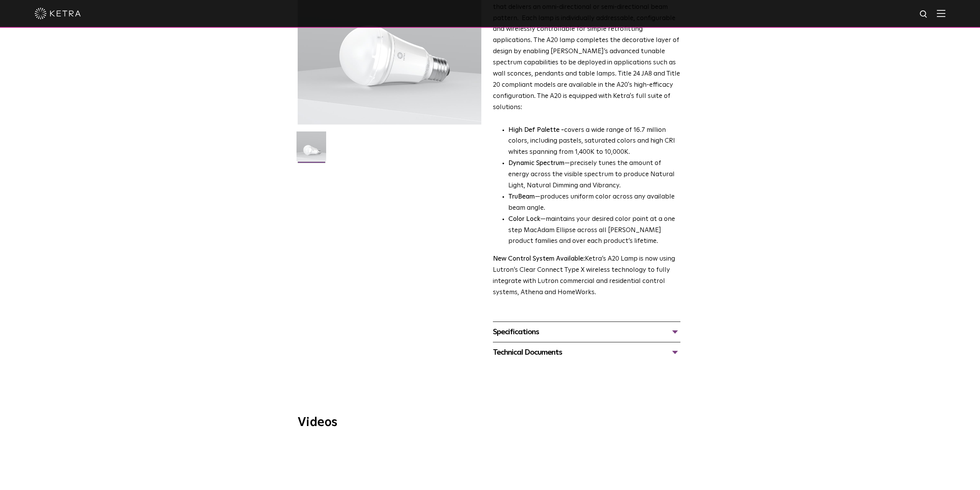 The image size is (980, 490). I want to click on li: —produces uniform color across any available beam angle., so click(594, 203).